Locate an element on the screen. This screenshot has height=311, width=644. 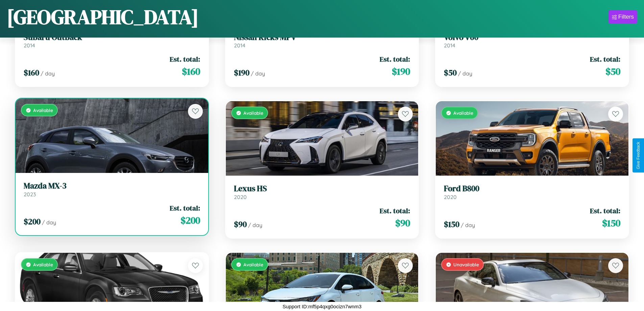
a: Lexus HS2020 is located at coordinates (322, 192).